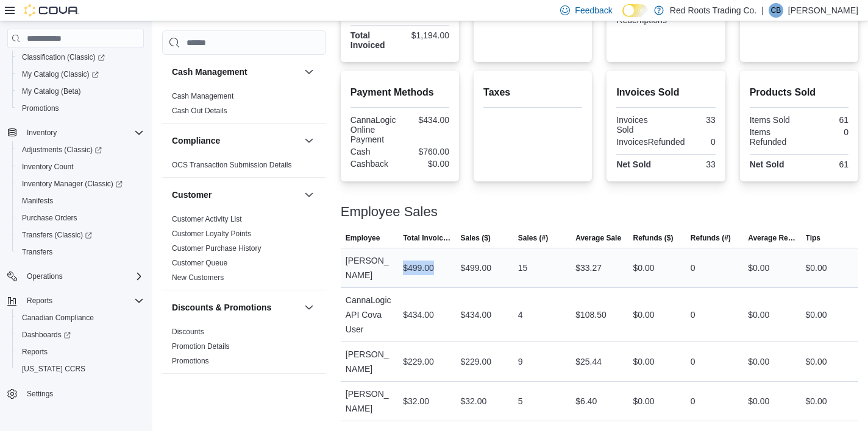 This screenshot has height=431, width=868. Describe the element at coordinates (476, 269) in the screenshot. I see `div: $499.00` at that location.